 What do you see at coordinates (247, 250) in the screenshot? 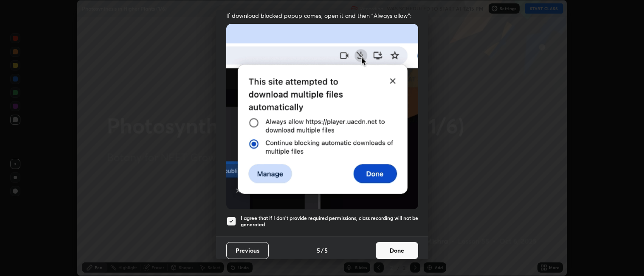
I see `button: Previous` at bounding box center [247, 250].